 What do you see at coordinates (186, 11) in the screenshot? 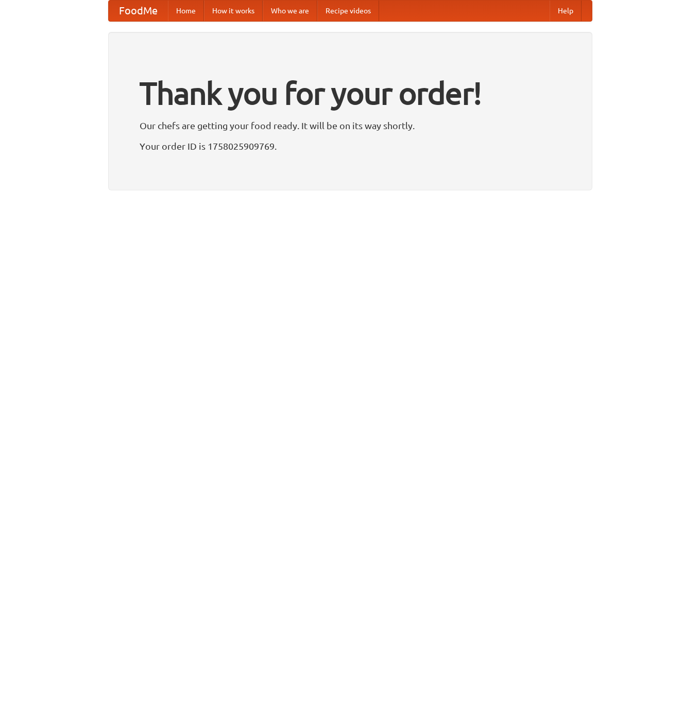
I see `a: Home` at bounding box center [186, 11].